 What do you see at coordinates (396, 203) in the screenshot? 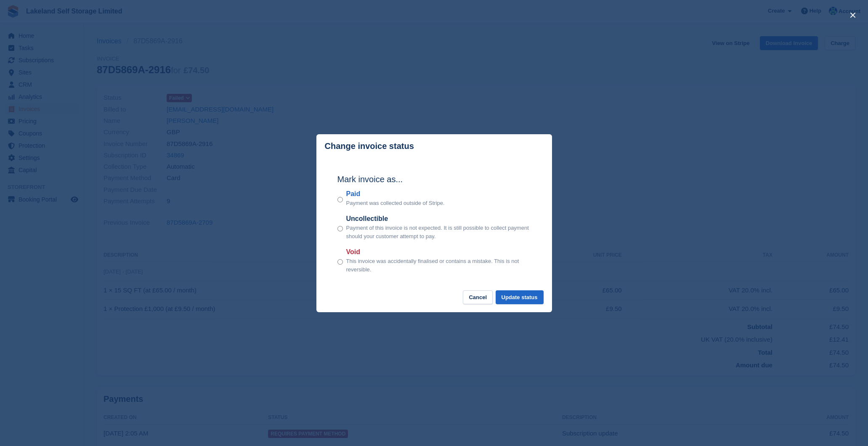
I see `p: Payment was collected outside of Stripe.` at bounding box center [396, 203].